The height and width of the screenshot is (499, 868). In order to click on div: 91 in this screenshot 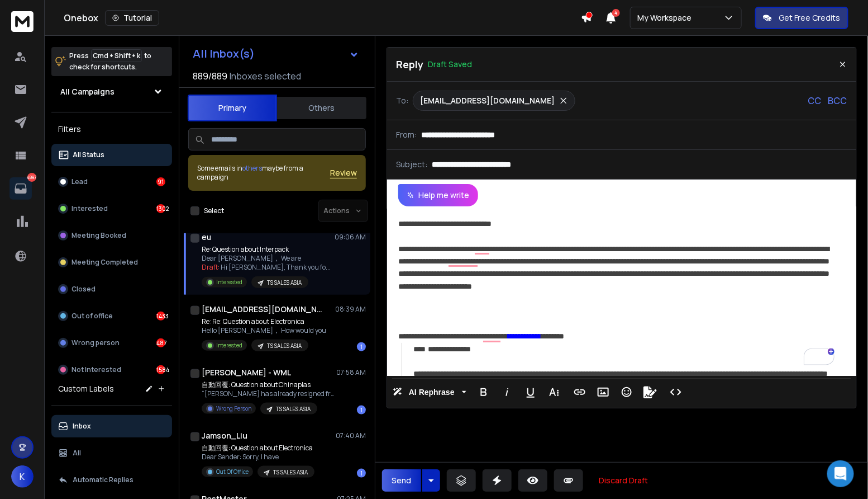, I will do `click(161, 182)`.